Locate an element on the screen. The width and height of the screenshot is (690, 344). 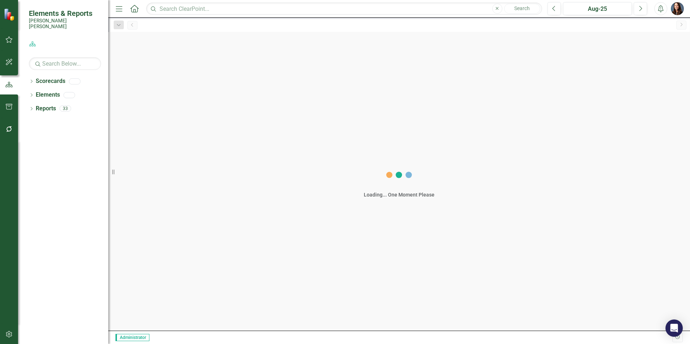
a: Elements is located at coordinates (48, 95).